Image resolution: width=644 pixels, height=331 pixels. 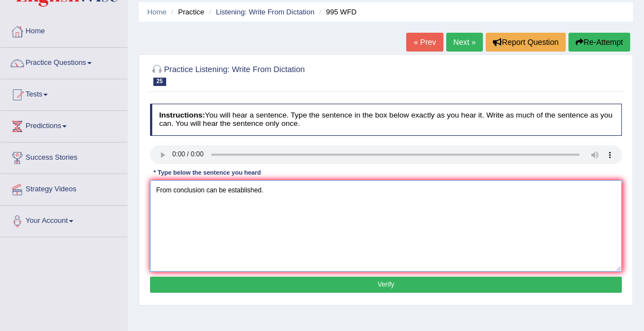 What do you see at coordinates (265, 12) in the screenshot?
I see `a: Listening: Write From Dictation` at bounding box center [265, 12].